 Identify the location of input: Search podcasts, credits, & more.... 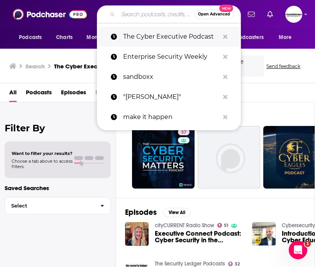
(157, 14).